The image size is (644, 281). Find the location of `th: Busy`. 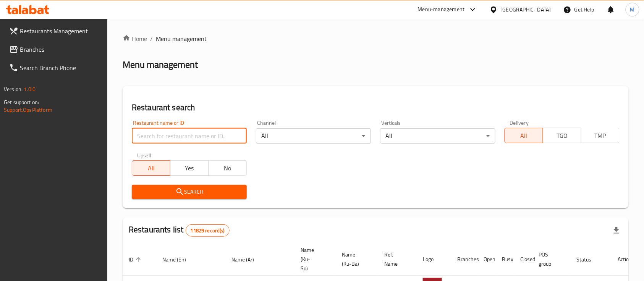

th: Busy is located at coordinates (505, 259).